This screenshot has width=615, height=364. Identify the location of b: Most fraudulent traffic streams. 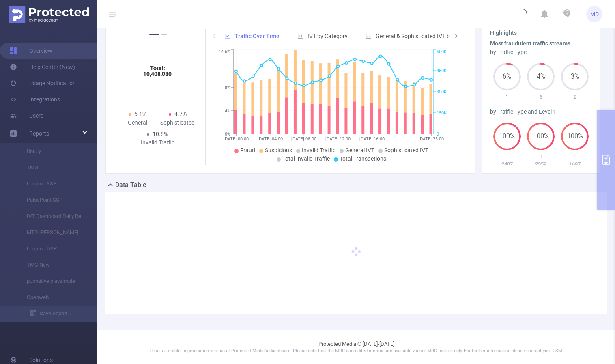
(530, 44).